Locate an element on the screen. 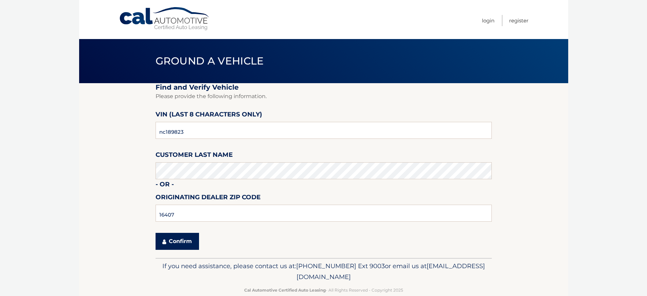  p: - All Rights Reserved - Copyright 2025 is located at coordinates (324, 290).